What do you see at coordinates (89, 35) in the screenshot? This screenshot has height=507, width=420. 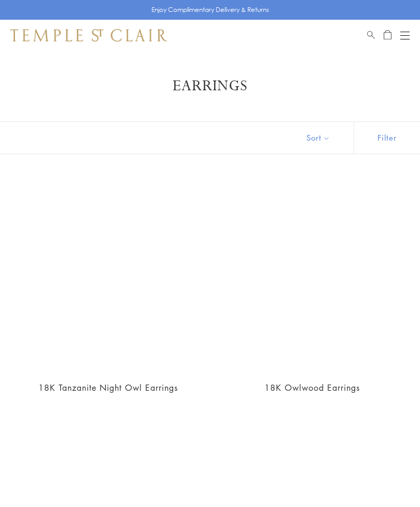 I see `img: Temple St. Clair` at bounding box center [89, 35].